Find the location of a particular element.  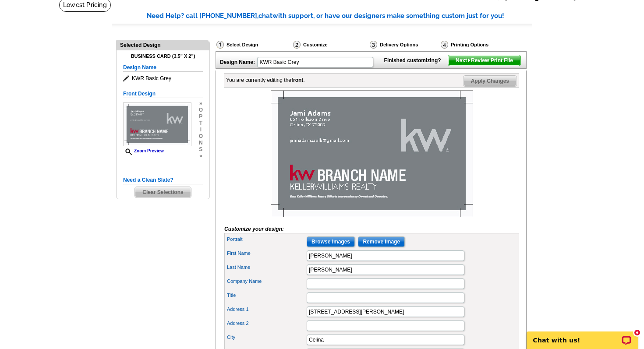

b: front is located at coordinates (297, 80).